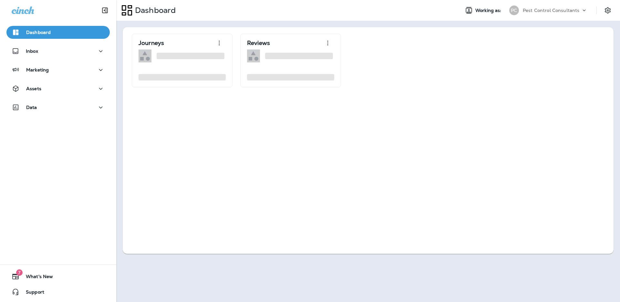 The width and height of the screenshot is (620, 302). I want to click on button: Collapse Sidebar, so click(105, 10).